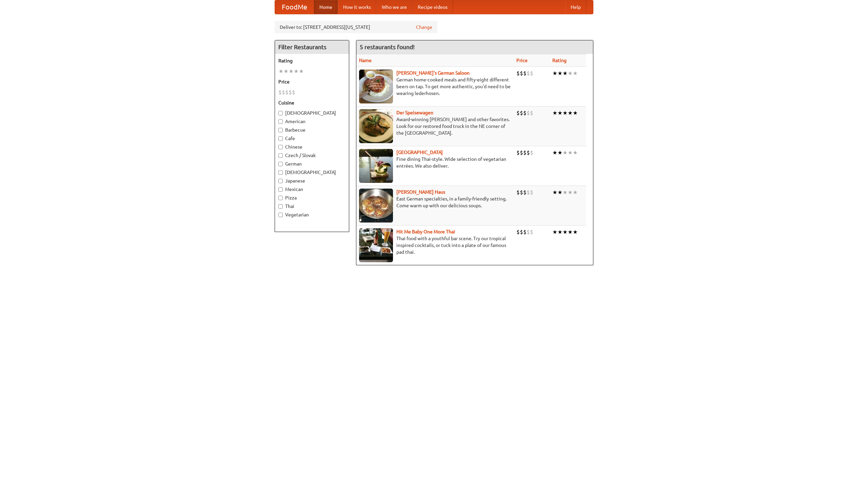  Describe the element at coordinates (376, 245) in the screenshot. I see `img: babythai.jpg` at that location.